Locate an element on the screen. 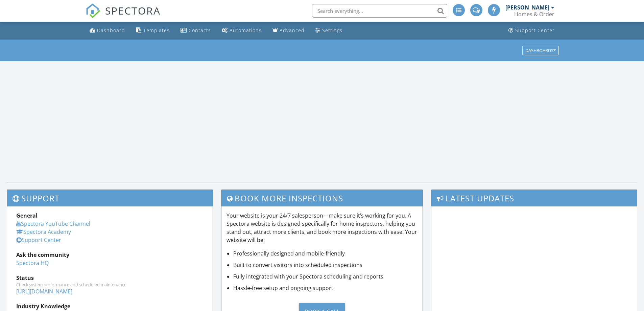  span: SPECTORA is located at coordinates (132, 10).